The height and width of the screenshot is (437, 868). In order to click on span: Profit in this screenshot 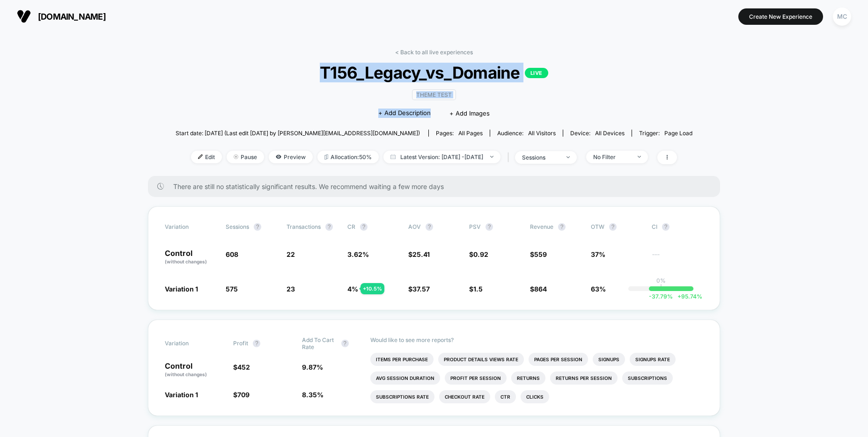, I will do `click(241, 343)`.